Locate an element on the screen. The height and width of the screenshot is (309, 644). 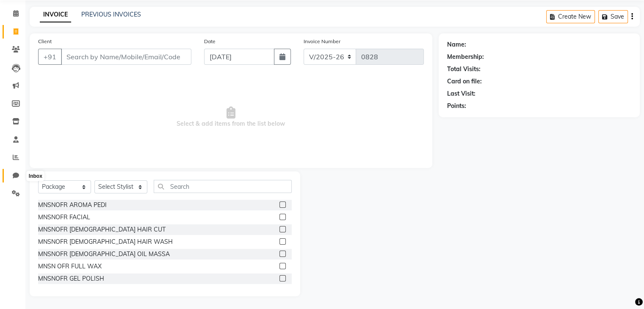
input: Search is located at coordinates (223, 187).